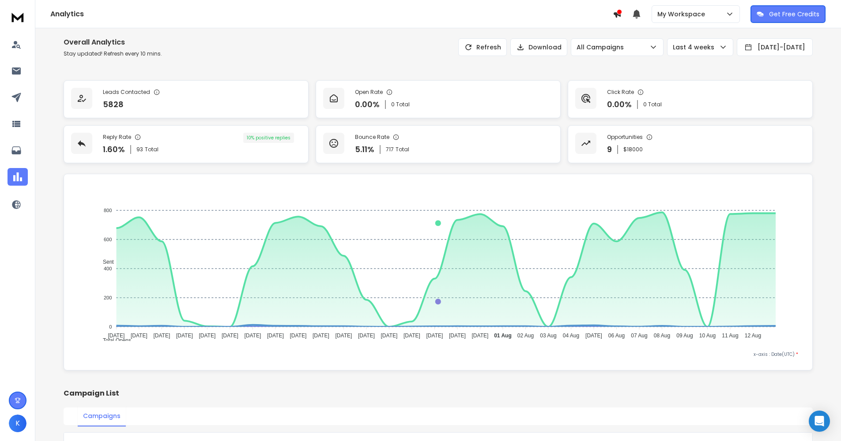  Describe the element at coordinates (819, 422) in the screenshot. I see `div: Open Intercom Messenger` at that location.